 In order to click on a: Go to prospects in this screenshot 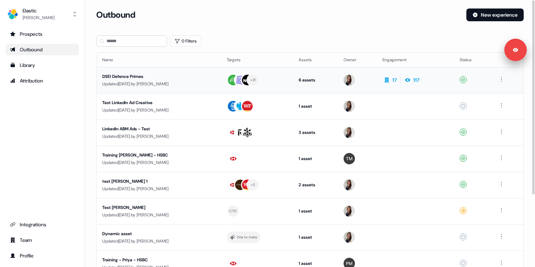, I will do `click(42, 34)`.